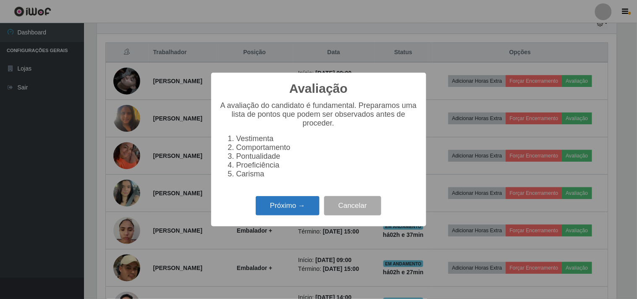  I want to click on li: Comportamento, so click(327, 147).